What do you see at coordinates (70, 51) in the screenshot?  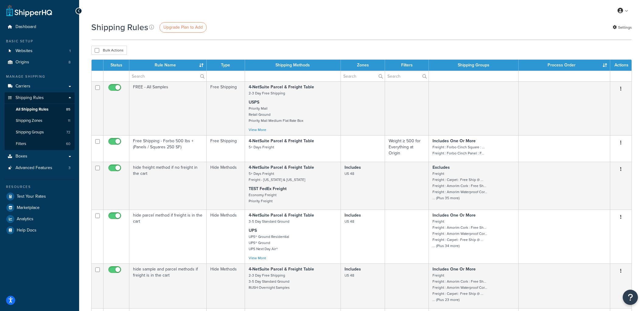 I see `span: 1` at bounding box center [70, 51].